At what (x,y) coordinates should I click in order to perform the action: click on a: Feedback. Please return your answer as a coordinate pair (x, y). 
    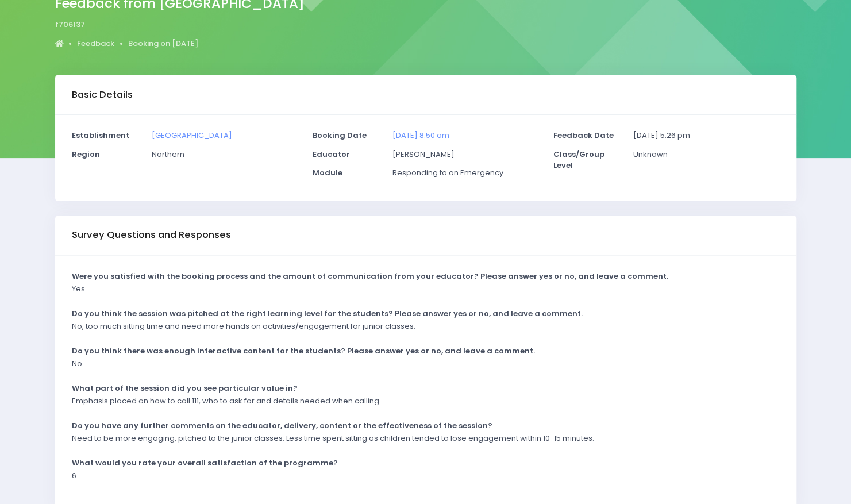
    Looking at the image, I should click on (95, 44).